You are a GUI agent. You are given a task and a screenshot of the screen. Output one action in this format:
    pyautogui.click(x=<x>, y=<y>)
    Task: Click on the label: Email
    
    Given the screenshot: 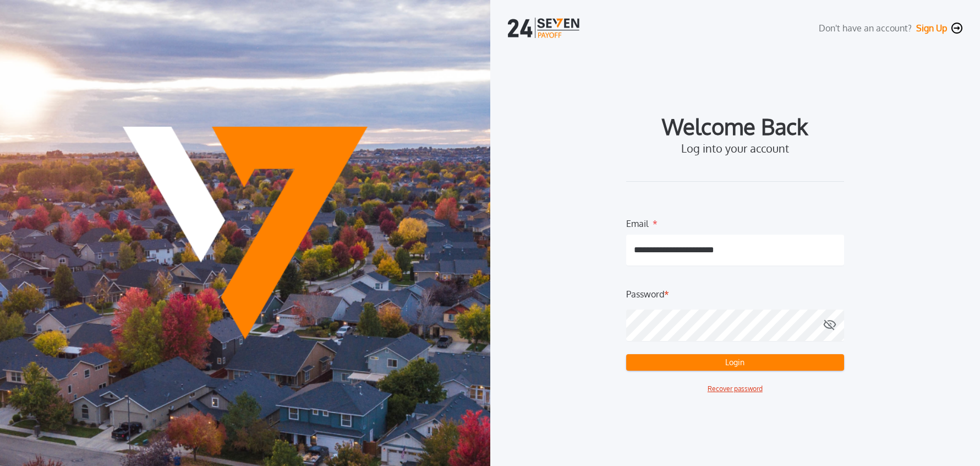 What is the action you would take?
    pyautogui.click(x=637, y=221)
    